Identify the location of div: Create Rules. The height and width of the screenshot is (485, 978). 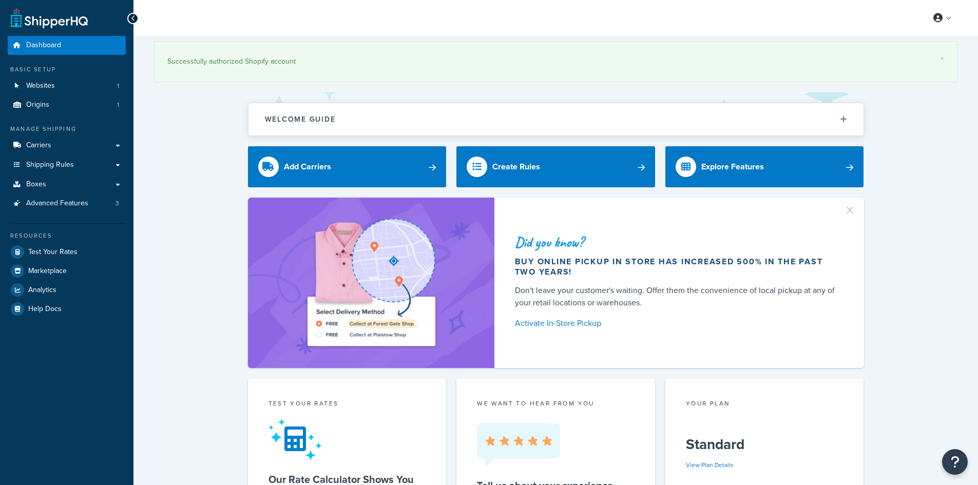
(516, 167).